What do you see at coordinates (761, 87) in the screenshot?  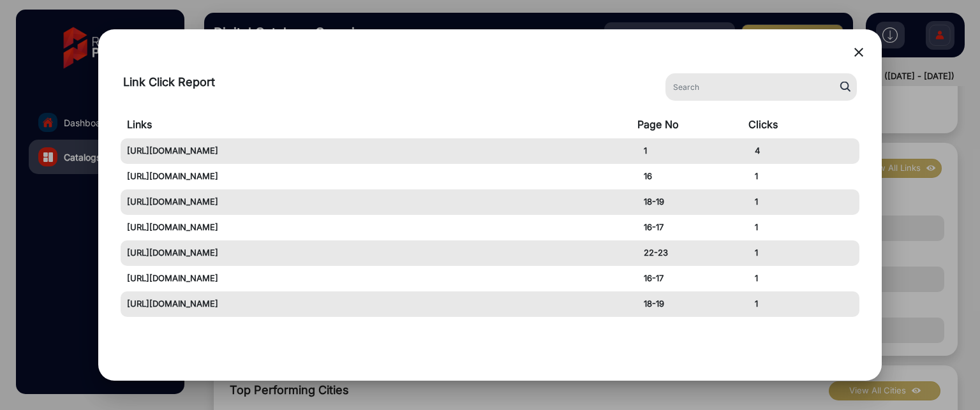 I see `input: Search` at bounding box center [761, 87].